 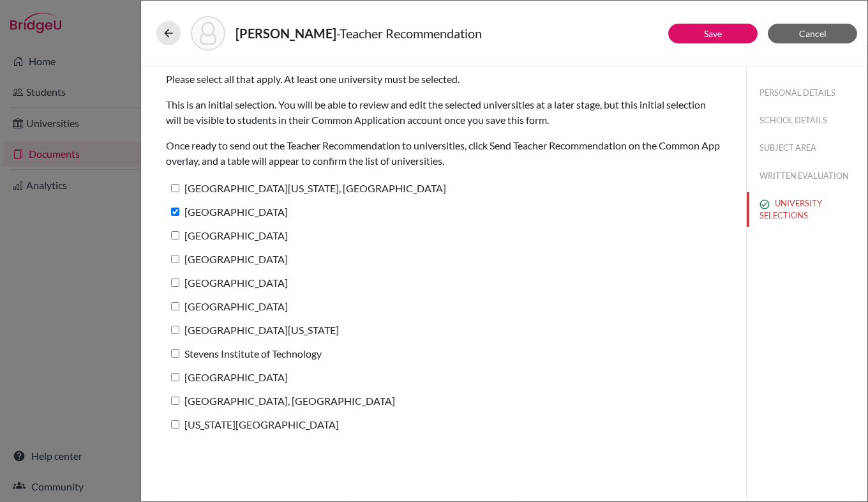 What do you see at coordinates (444, 79) in the screenshot?
I see `p: Please select all that apply. At least one university must be selected.` at bounding box center [444, 79].